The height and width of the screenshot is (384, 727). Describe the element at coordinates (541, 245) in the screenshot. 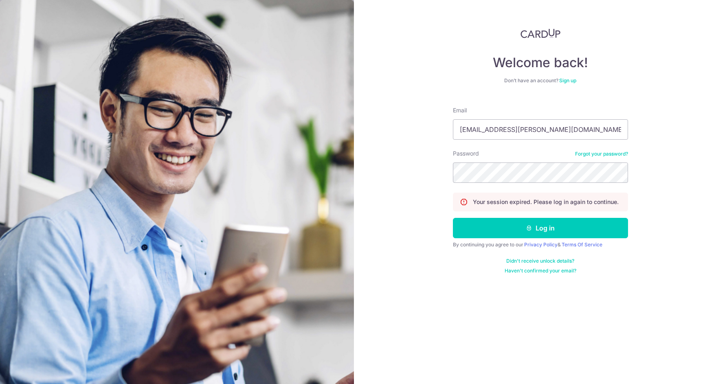

I see `div: By continuing you agree to our &` at that location.